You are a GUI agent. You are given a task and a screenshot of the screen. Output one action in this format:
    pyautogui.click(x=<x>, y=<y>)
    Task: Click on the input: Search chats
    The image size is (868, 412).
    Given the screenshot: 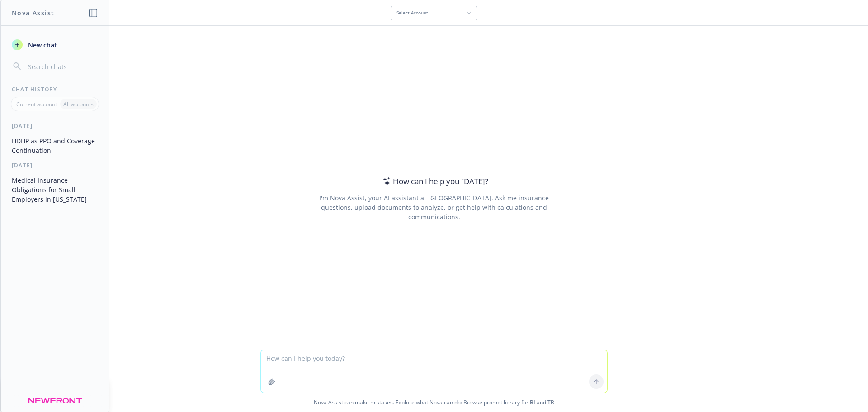 What is the action you would take?
    pyautogui.click(x=62, y=67)
    